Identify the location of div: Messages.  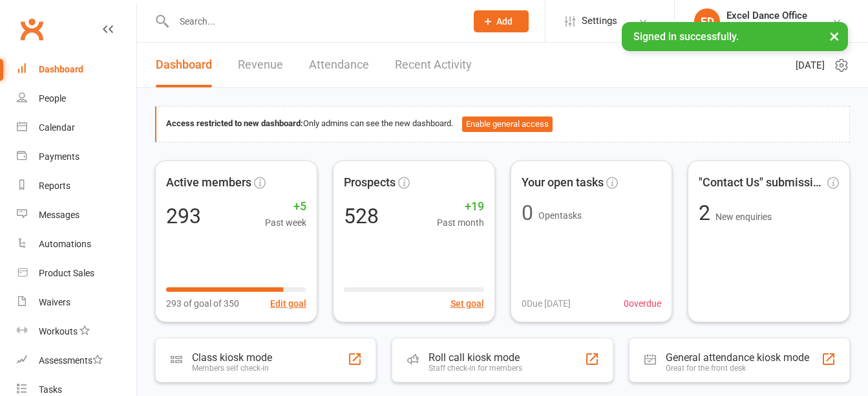
(59, 215).